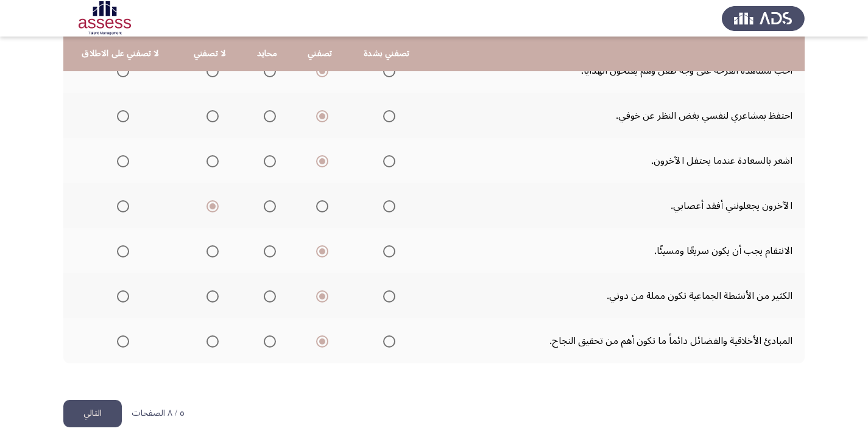  What do you see at coordinates (120, 54) in the screenshot?
I see `th: لا تصفني على الاطلاق` at bounding box center [120, 54].